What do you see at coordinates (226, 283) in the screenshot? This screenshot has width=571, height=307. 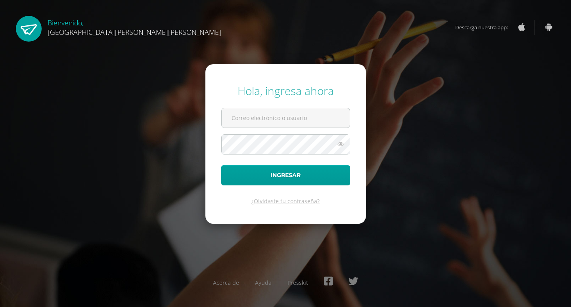 I see `a: Acerca de` at bounding box center [226, 283].